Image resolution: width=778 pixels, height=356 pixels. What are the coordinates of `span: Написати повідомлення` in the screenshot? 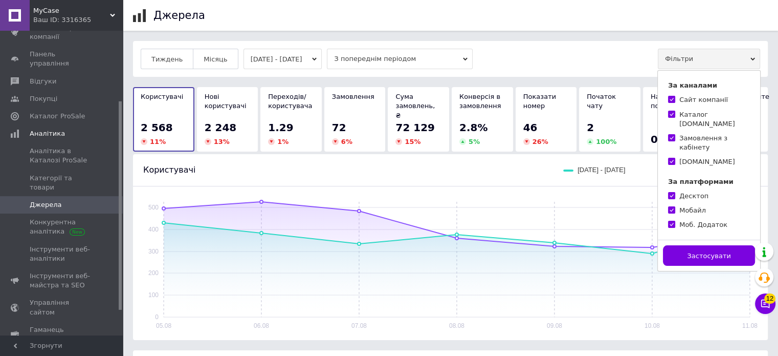 It's located at (675, 101).